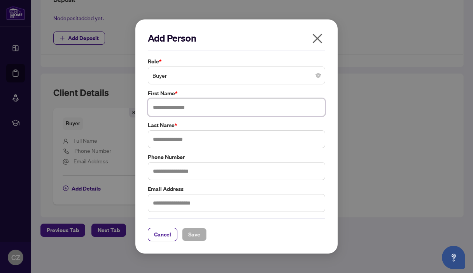  Describe the element at coordinates (236, 75) in the screenshot. I see `span: Buyer` at that location.